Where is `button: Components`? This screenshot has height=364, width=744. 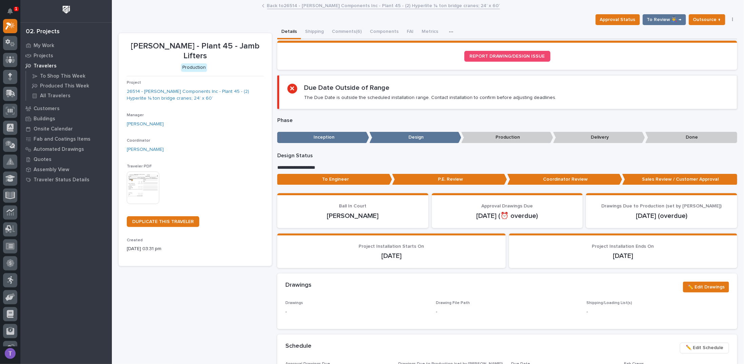
button: Components is located at coordinates (384, 32).